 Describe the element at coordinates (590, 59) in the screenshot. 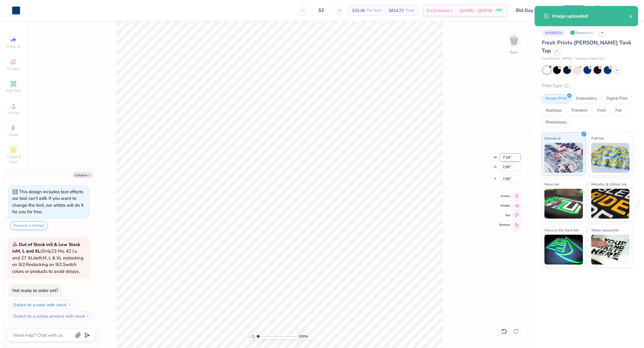

I see `span: Minimum Order: 12 +` at that location.